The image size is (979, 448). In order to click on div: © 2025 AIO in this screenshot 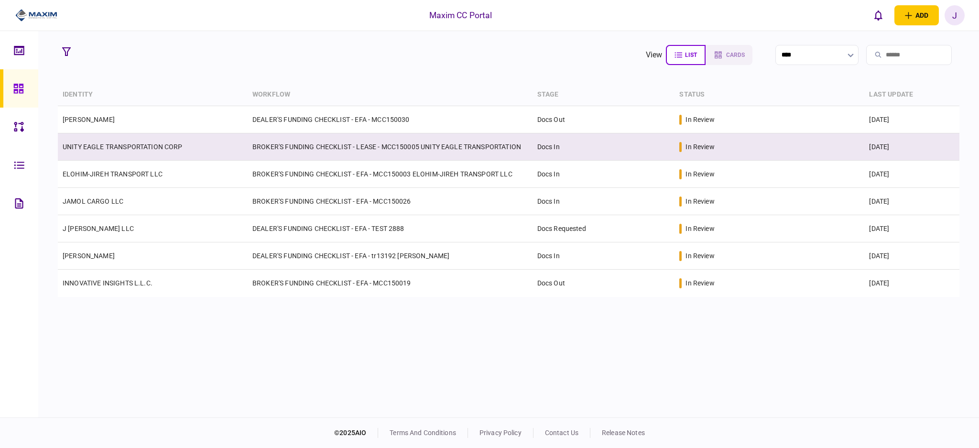, I will do `click(356, 433)`.